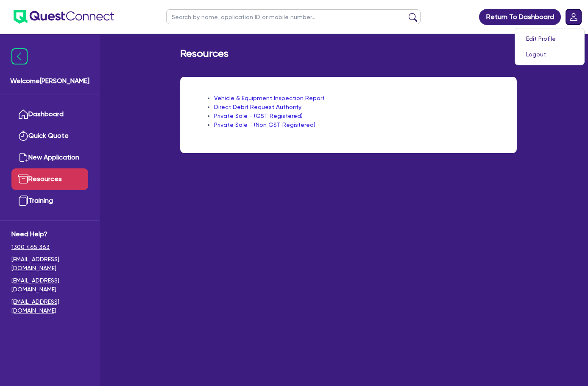  Describe the element at coordinates (20, 56) in the screenshot. I see `img: icon-menu-close` at that location.